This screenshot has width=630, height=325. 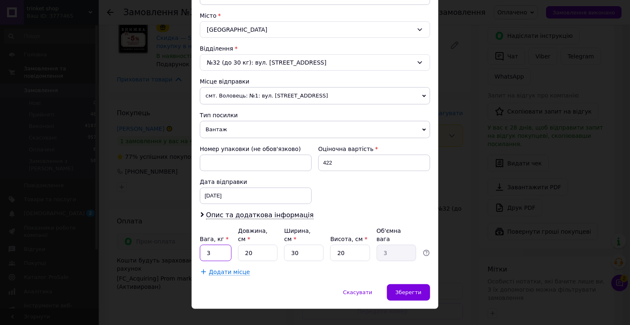 I want to click on span: Зберегти, so click(x=409, y=292).